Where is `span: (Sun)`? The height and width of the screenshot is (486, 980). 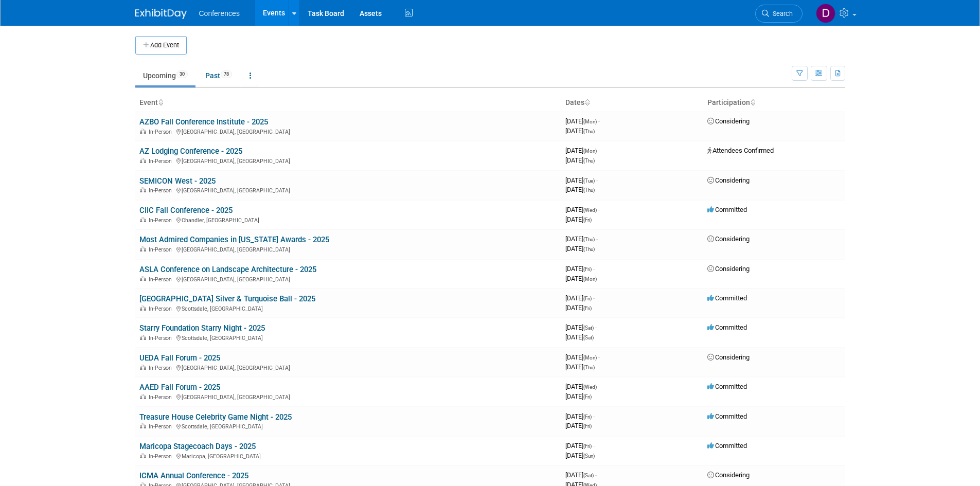
span: (Sun) is located at coordinates (589, 455).